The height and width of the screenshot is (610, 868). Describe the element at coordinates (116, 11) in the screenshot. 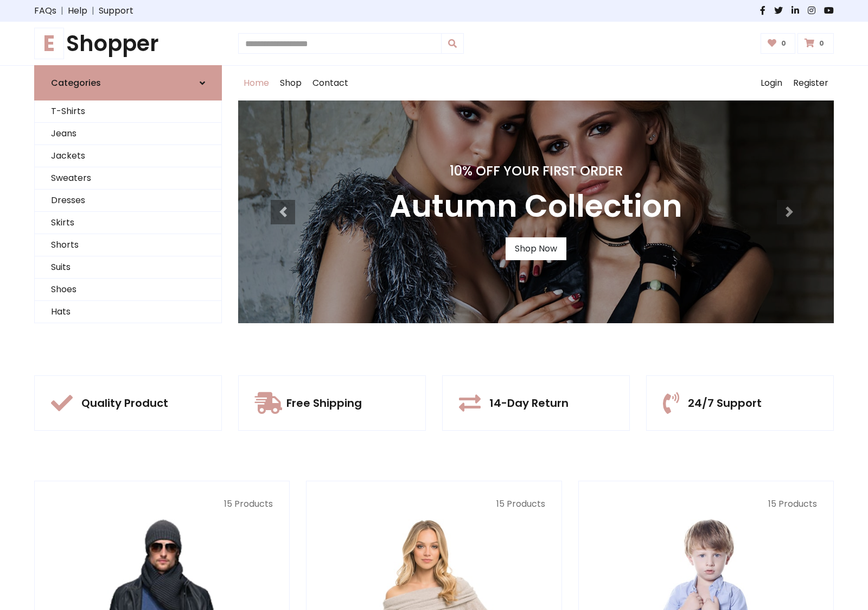

I see `a: Support` at that location.